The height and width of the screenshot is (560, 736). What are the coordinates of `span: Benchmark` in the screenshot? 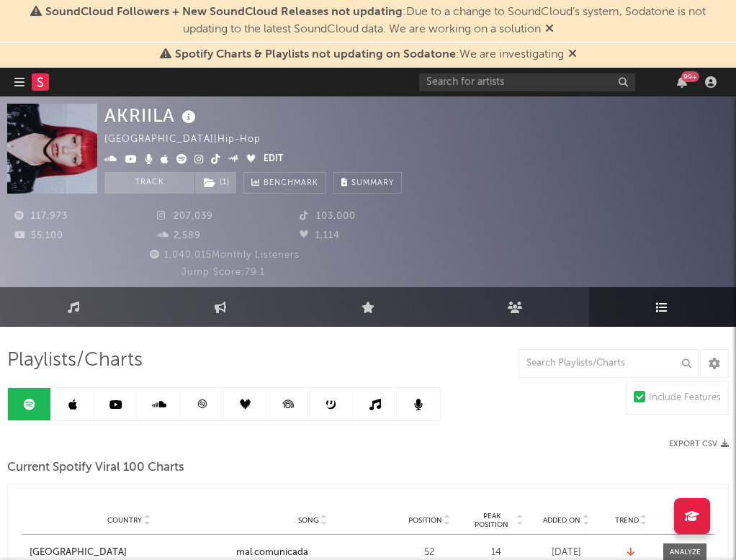 It's located at (291, 184).